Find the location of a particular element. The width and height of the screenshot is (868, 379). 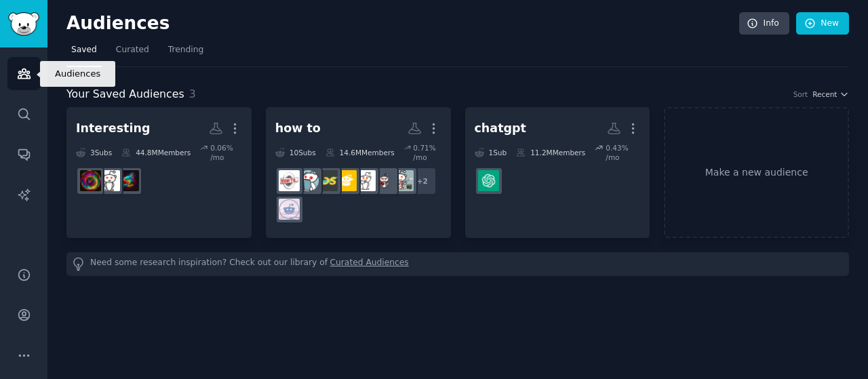

a: chatgpt1Sub11.2MMembers0.43% /moChatGPT is located at coordinates (558, 172).